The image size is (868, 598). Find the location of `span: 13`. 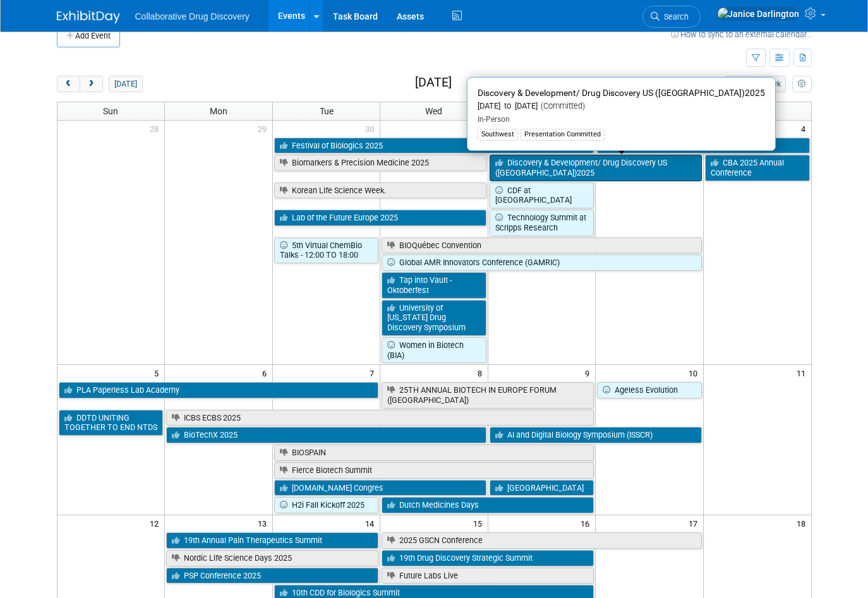

span: 13 is located at coordinates (264, 523).